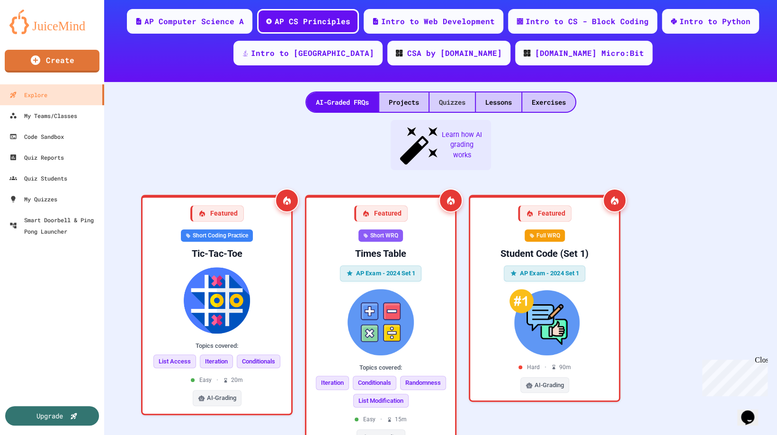 This screenshot has height=435, width=777. I want to click on span: List Access, so click(175, 361).